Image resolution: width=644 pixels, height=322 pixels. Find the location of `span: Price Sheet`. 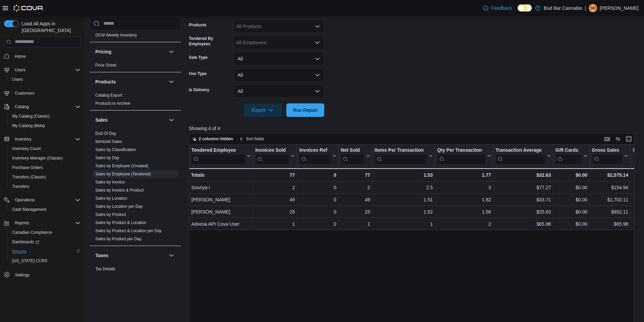

span: Price Sheet is located at coordinates (106, 65).